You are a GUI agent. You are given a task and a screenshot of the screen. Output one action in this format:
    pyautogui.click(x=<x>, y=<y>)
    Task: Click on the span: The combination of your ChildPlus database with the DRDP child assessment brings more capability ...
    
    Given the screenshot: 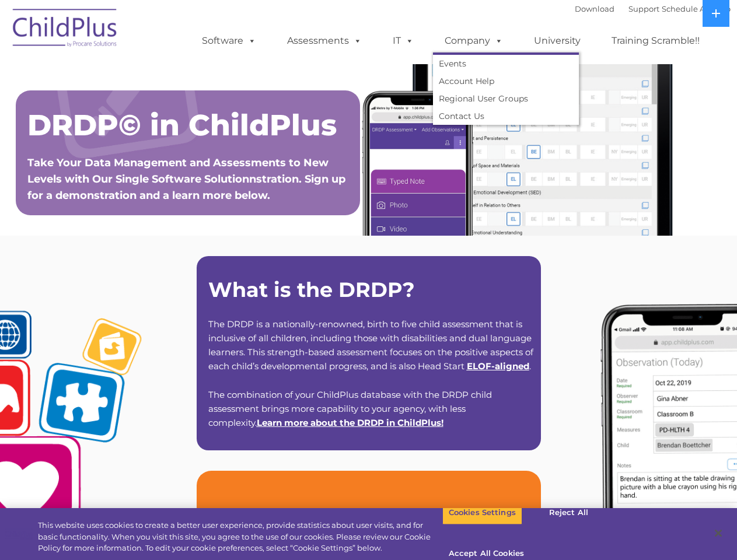 What is the action you would take?
    pyautogui.click(x=350, y=408)
    